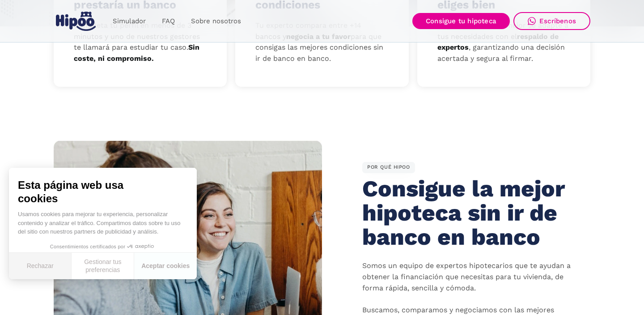  What do you see at coordinates (76, 21) in the screenshot?
I see `a: home` at bounding box center [76, 21].